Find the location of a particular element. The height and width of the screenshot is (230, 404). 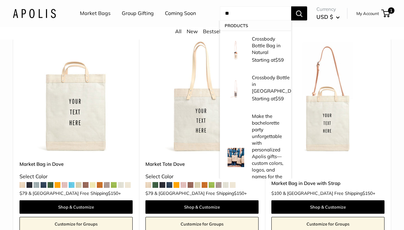

a: Market Bag in Dove is located at coordinates (76, 164).